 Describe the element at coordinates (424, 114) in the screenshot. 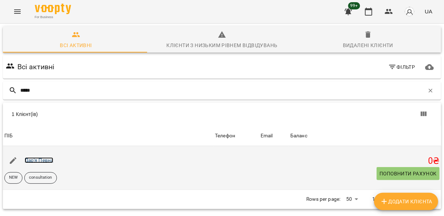

I see `button: Вигляд колонок` at that location.